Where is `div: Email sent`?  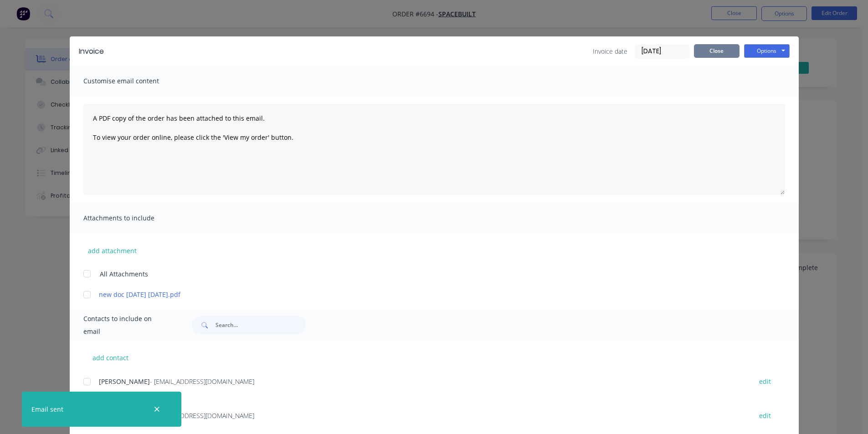 div: Email sent is located at coordinates (48, 409).